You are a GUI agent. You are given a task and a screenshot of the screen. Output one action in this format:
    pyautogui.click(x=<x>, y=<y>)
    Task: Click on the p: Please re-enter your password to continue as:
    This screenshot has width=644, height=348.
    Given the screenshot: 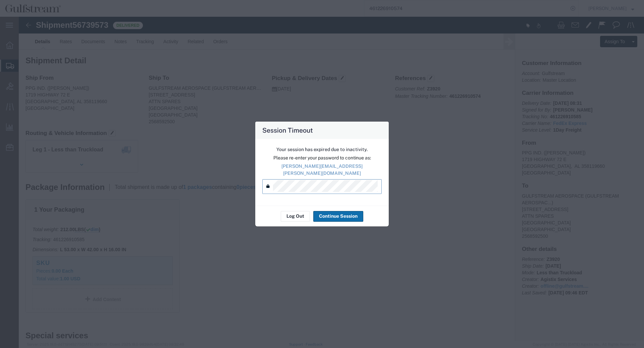 What is the action you would take?
    pyautogui.click(x=322, y=158)
    